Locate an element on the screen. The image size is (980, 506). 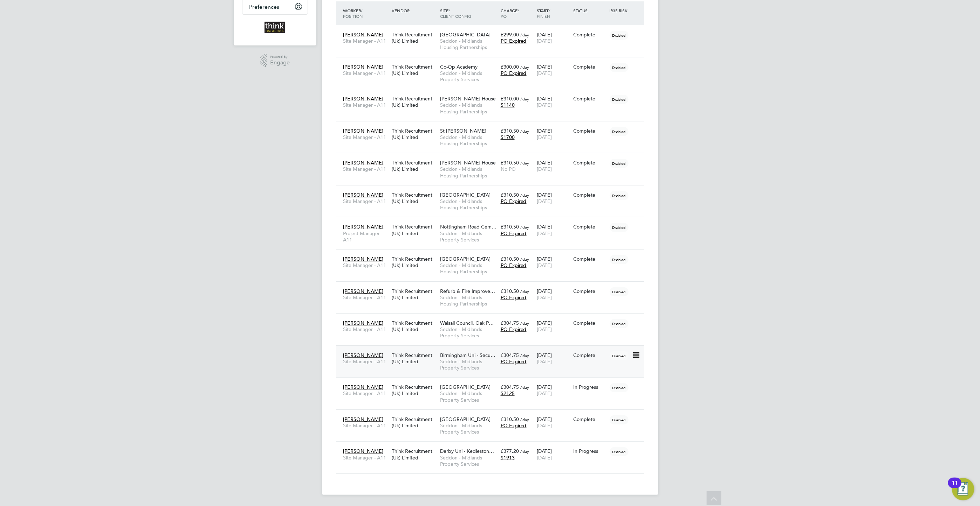
span: Birmingham Uni - Secu… is located at coordinates (468, 355).